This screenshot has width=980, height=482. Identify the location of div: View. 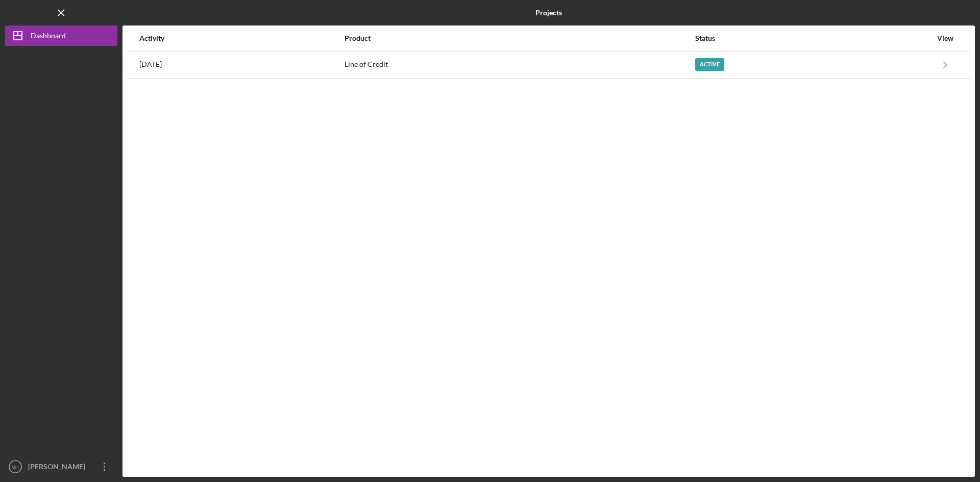
(945, 38).